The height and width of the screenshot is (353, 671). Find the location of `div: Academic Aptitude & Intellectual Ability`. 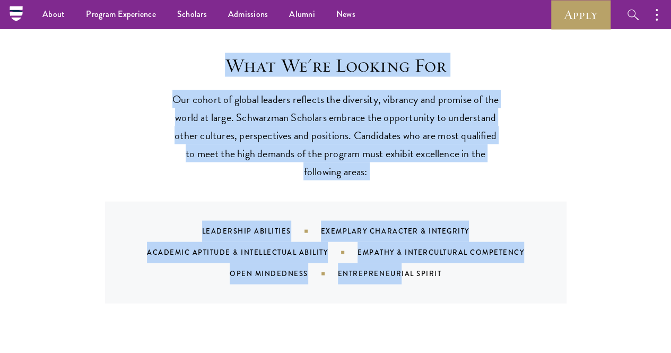

div: Academic Aptitude & Intellectual Ability is located at coordinates (252, 251).